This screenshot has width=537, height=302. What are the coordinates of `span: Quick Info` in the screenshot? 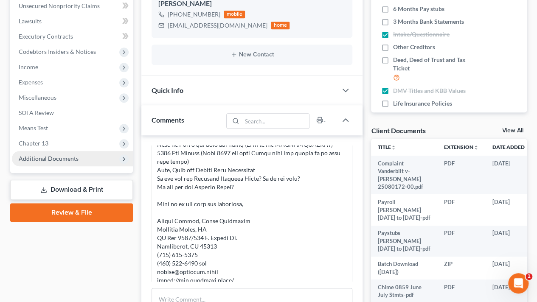 It's located at (167, 90).